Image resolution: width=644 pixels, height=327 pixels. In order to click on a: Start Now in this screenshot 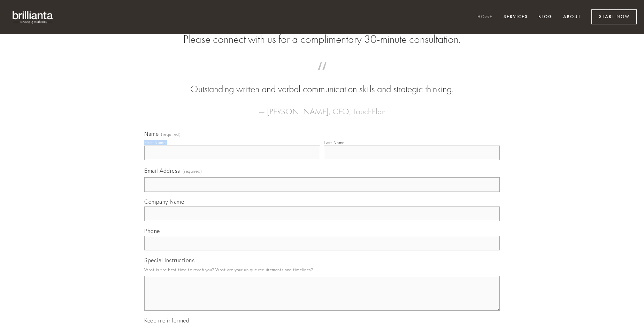, I will do `click(614, 17)`.